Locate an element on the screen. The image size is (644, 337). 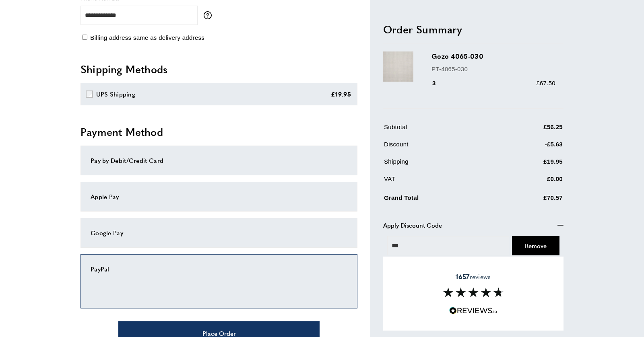
div: £19.95 is located at coordinates (341, 94).